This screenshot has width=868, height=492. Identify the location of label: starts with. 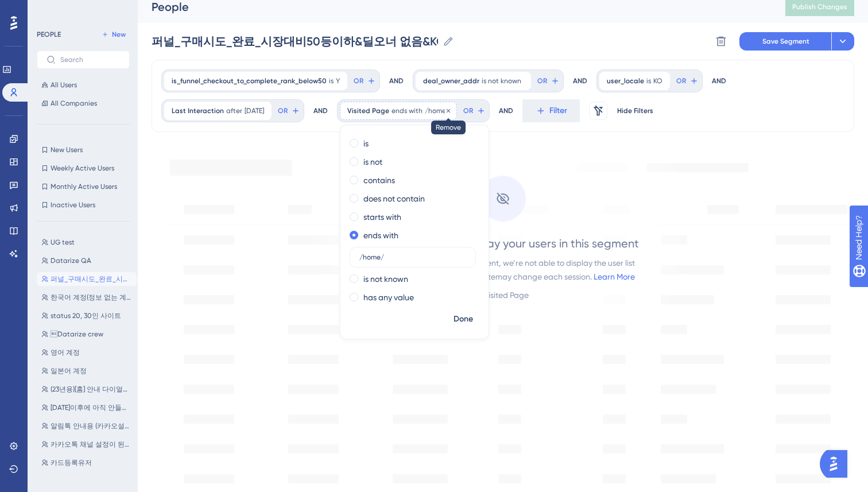
(382, 217).